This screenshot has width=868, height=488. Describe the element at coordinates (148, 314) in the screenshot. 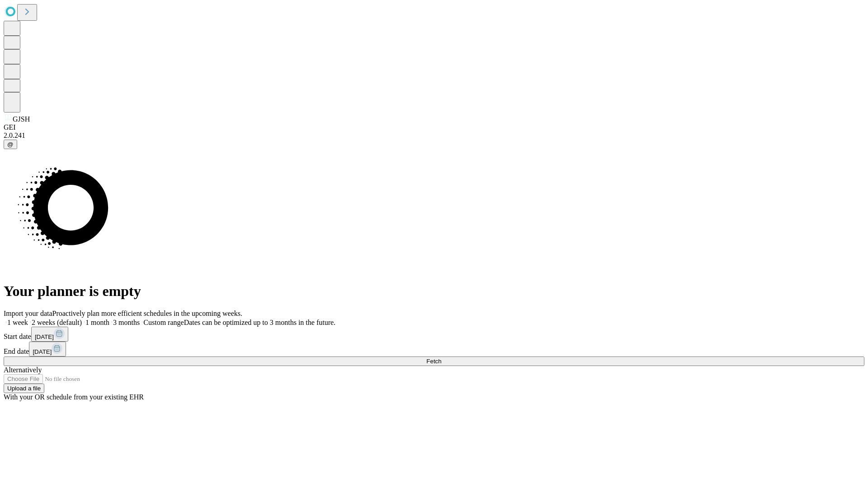

I see `span: Proactively plan more efficient schedules in the upcoming weeks.` at that location.